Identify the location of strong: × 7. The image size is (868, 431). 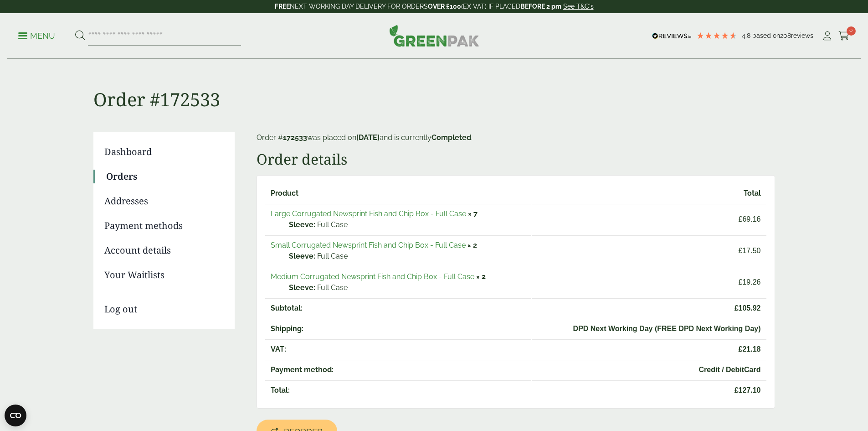
(473, 214).